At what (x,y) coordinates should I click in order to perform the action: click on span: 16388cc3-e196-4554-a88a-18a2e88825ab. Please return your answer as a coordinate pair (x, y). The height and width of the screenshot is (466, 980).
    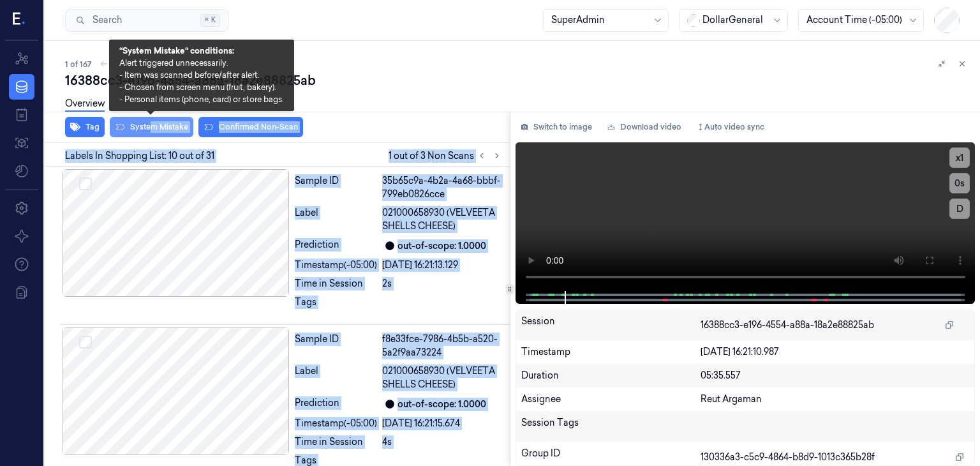
    Looking at the image, I should click on (787, 324).